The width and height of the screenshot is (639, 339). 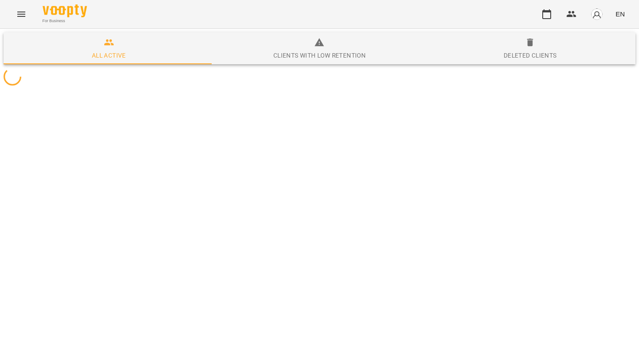 What do you see at coordinates (597, 14) in the screenshot?
I see `img: avatar_s.png` at bounding box center [597, 14].